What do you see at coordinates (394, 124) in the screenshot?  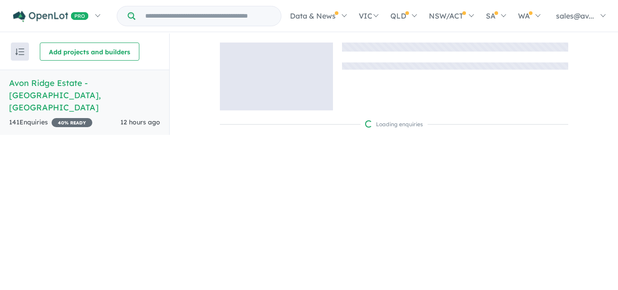 I see `div: Loading enquiries` at bounding box center [394, 124].